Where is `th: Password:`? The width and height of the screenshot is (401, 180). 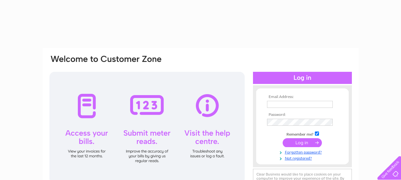
th: Password: is located at coordinates (302, 115).